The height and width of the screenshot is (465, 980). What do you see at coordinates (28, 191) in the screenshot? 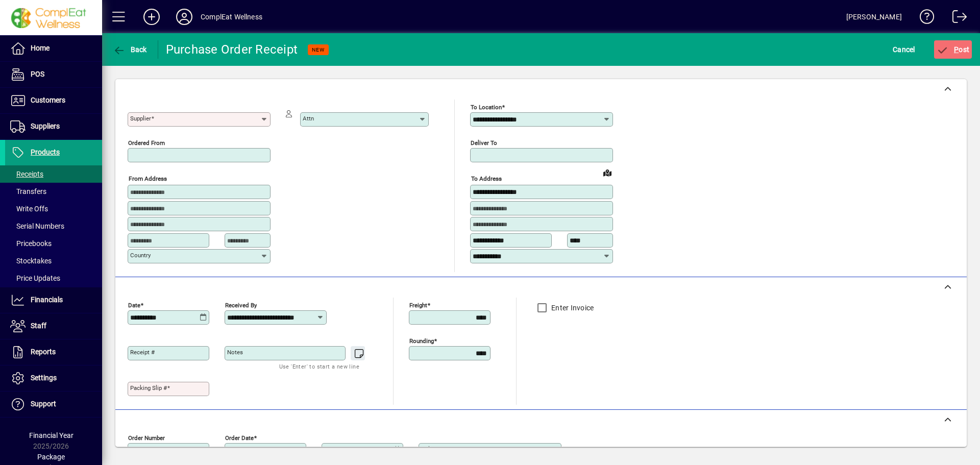
I see `span: Transfers` at bounding box center [28, 191].